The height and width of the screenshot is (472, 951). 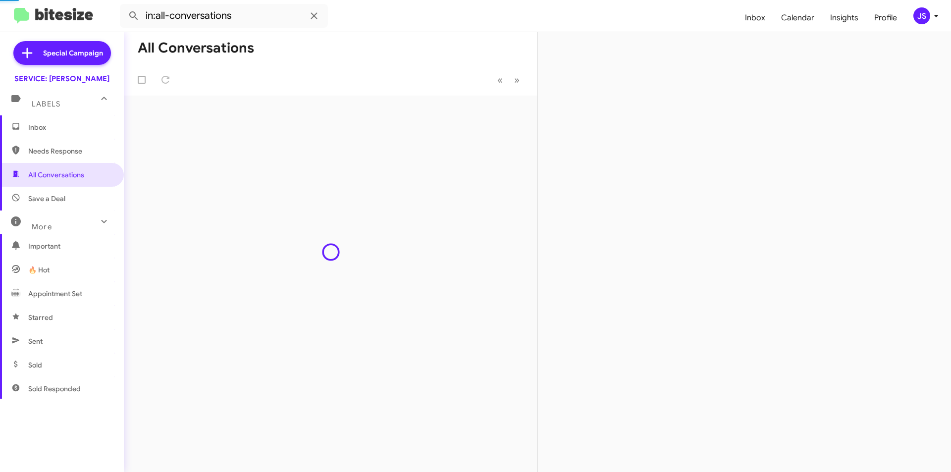 What do you see at coordinates (224, 16) in the screenshot?
I see `input: Search` at bounding box center [224, 16].